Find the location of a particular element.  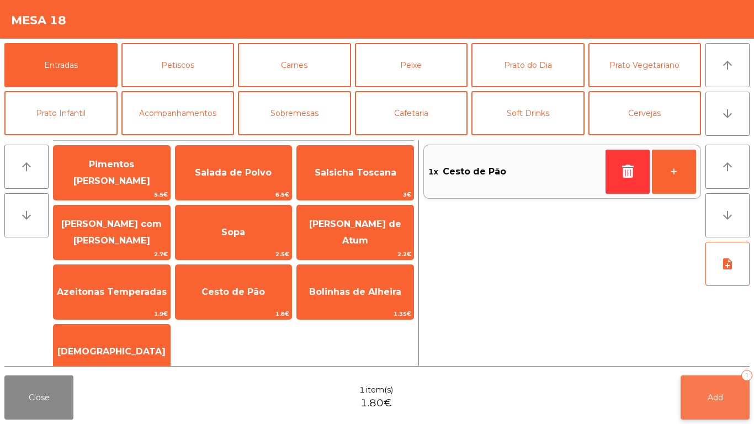

span: 5.5€ is located at coordinates (111, 194).